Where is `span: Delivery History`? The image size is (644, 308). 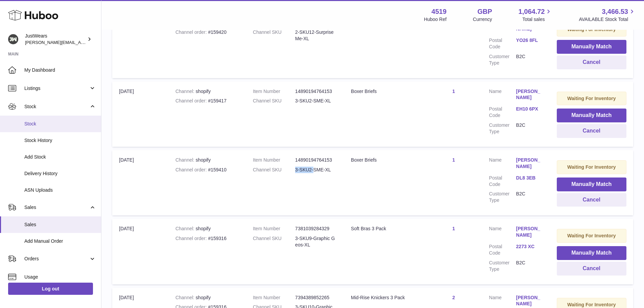 span: Delivery History is located at coordinates (60, 173).